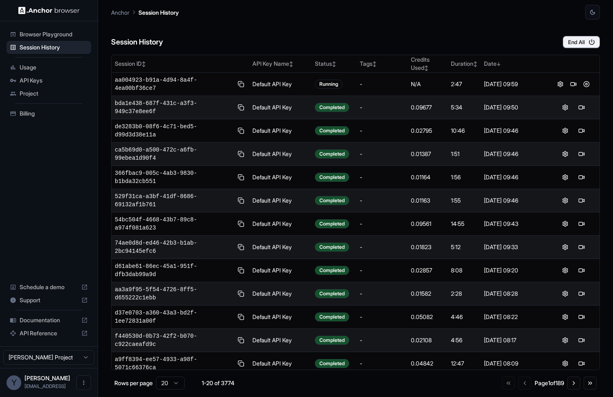  I want to click on h6: Session History, so click(137, 42).